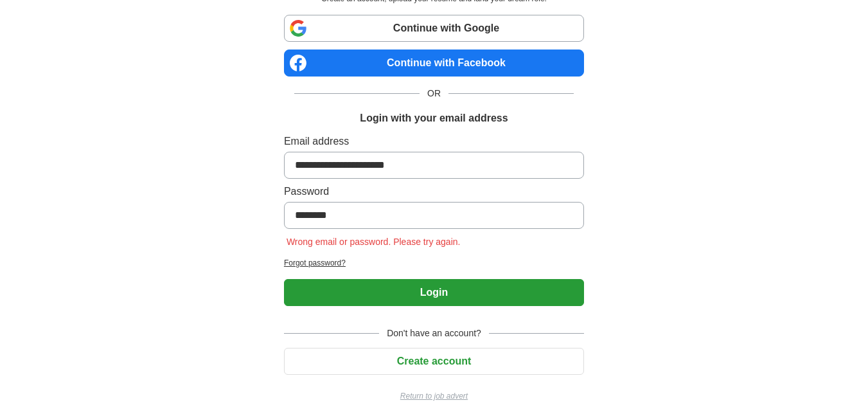 The width and height of the screenshot is (868, 407). I want to click on p: Return to job advert, so click(434, 396).